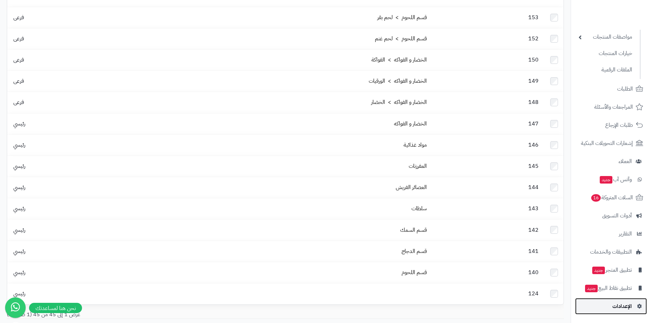 This screenshot has width=651, height=323. What do you see at coordinates (608, 288) in the screenshot?
I see `span: تطبيق نقاط البيع` at bounding box center [608, 288].